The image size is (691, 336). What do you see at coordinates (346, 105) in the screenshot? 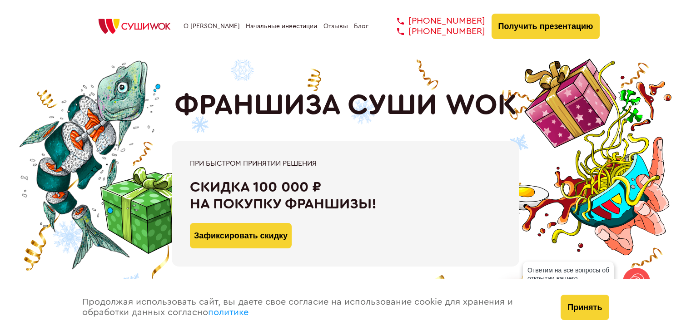
I see `h1: ФРАНШИЗА СУШИ WOK` at bounding box center [346, 105].